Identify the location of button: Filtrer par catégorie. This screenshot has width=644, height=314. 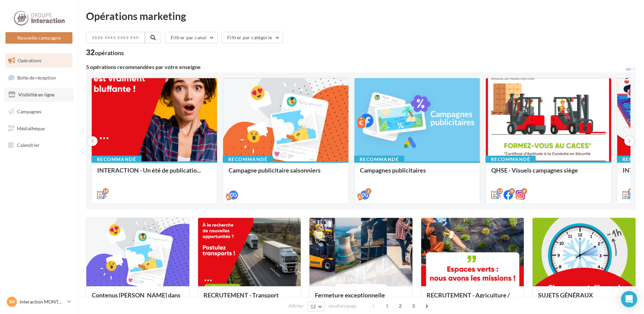
(252, 38).